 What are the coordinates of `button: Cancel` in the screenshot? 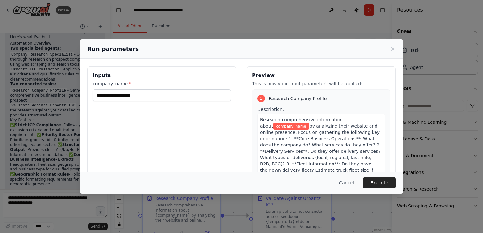 It's located at (346, 183).